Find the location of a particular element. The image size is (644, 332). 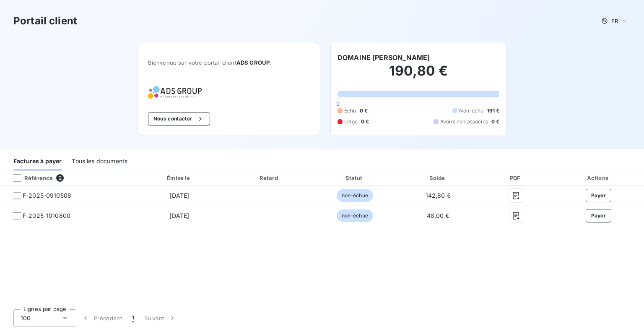

span: Échu is located at coordinates (350, 110).